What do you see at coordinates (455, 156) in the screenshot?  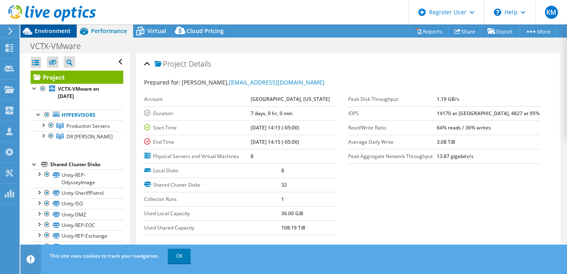 I see `b: 13.87 gigabits/s` at bounding box center [455, 156].